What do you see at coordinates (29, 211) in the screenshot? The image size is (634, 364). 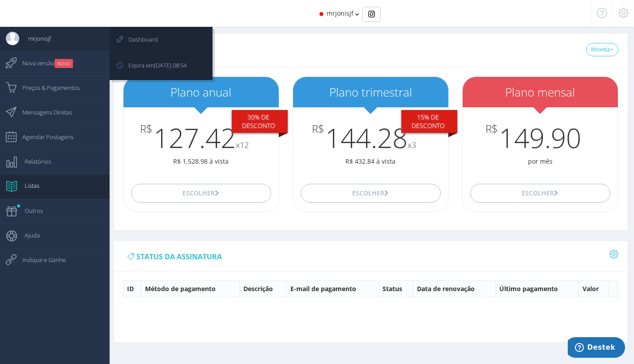 I see `span: Outros` at bounding box center [29, 211].